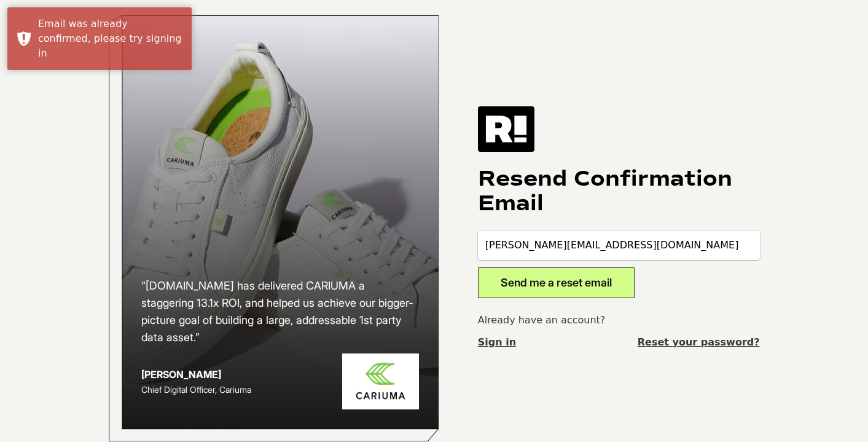 This screenshot has width=868, height=442. What do you see at coordinates (506, 129) in the screenshot?
I see `img: Retention.com` at bounding box center [506, 129].